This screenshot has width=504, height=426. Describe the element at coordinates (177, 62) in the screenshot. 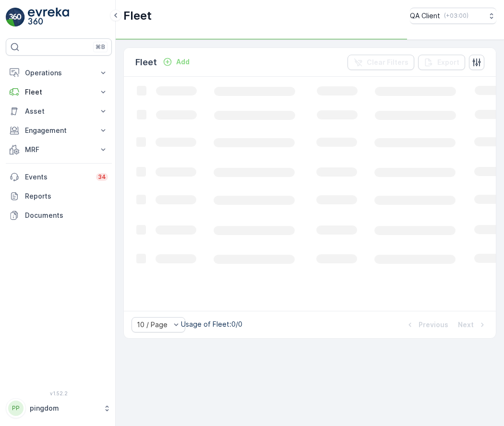

I see `button: Add` at that location.